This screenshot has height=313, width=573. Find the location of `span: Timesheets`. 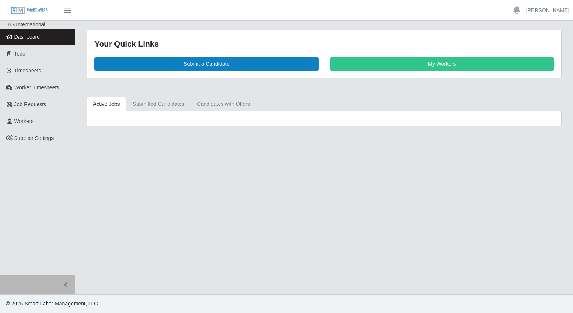

span: Timesheets is located at coordinates (28, 70).